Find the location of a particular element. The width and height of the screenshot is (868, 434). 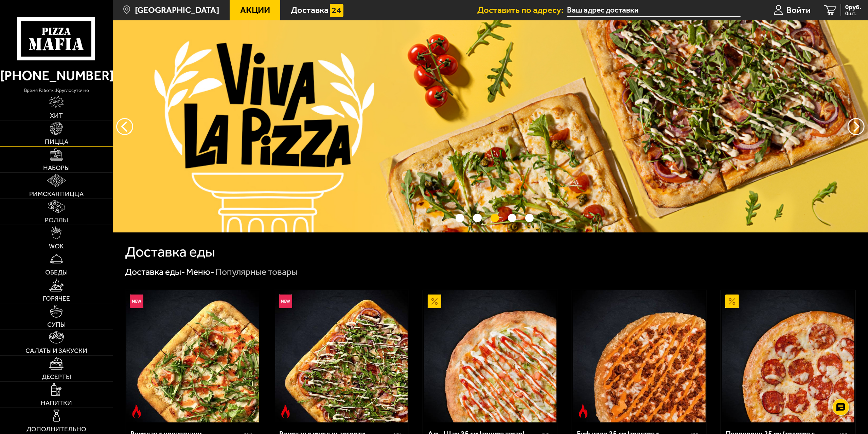

a: АкционныйАль-Шам 25 см (тонкое тесто) is located at coordinates (491, 356).